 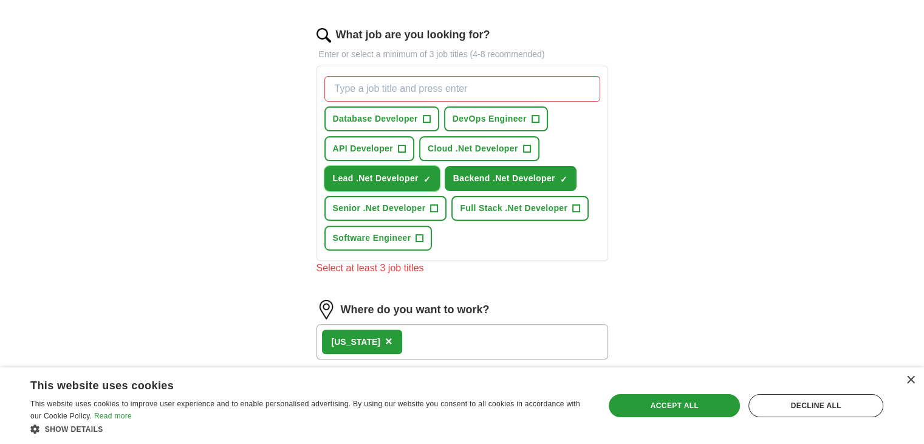 I want to click on button: Software Engineer, so click(x=379, y=238).